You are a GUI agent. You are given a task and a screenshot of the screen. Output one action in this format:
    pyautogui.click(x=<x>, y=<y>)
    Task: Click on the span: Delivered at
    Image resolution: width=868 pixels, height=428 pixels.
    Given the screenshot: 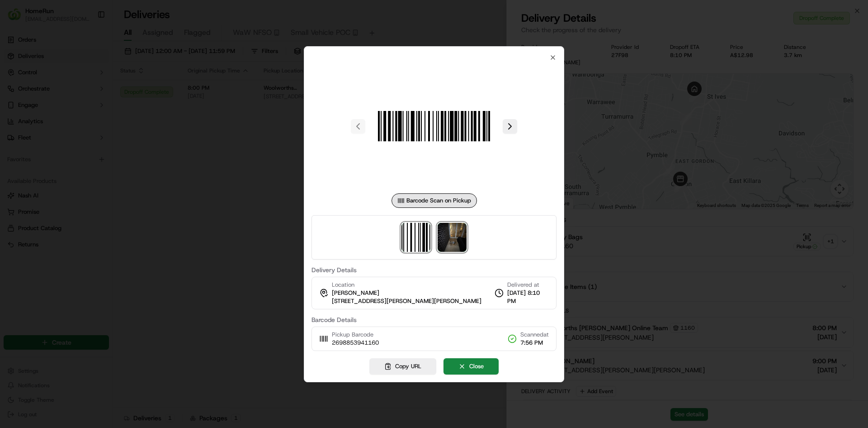 What is the action you would take?
    pyautogui.click(x=528, y=285)
    